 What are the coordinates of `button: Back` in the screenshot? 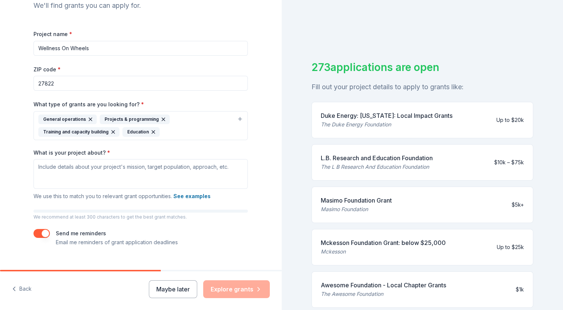 It's located at (22, 290).